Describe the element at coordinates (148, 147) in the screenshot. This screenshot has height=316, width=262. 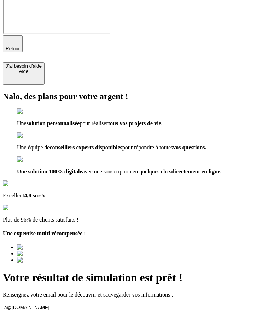
I see `span: pour répondre à toutes` at that location.